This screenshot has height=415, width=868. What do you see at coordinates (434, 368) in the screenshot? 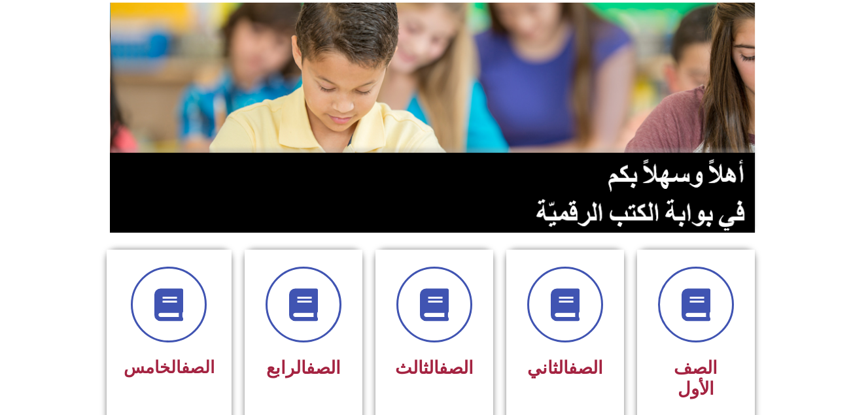
I see `span: الثالث` at bounding box center [434, 368].